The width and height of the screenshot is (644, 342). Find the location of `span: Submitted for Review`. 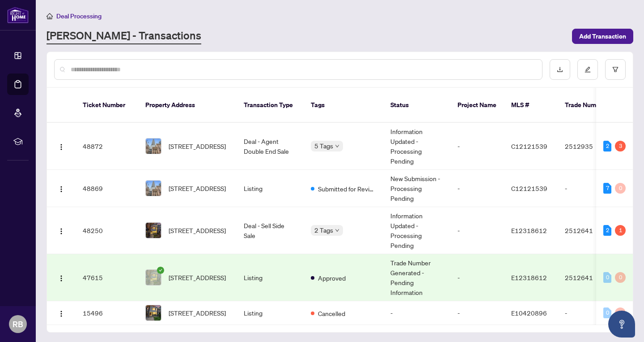

span: Submitted for Review is located at coordinates (347, 189).